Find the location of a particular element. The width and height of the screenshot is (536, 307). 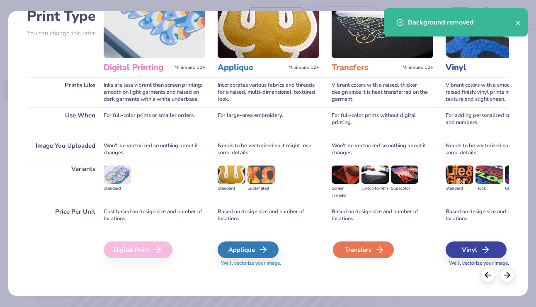

div: Transfers is located at coordinates (363, 250).